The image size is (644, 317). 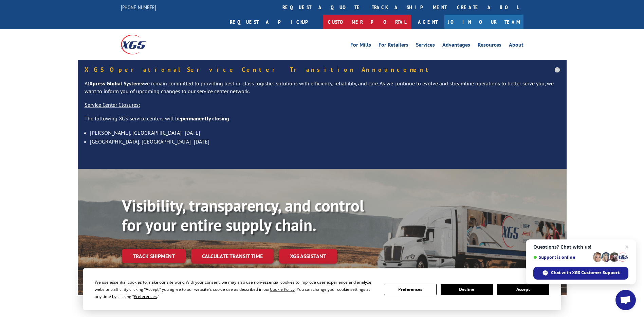 I want to click on button: Decline, so click(x=467, y=289).